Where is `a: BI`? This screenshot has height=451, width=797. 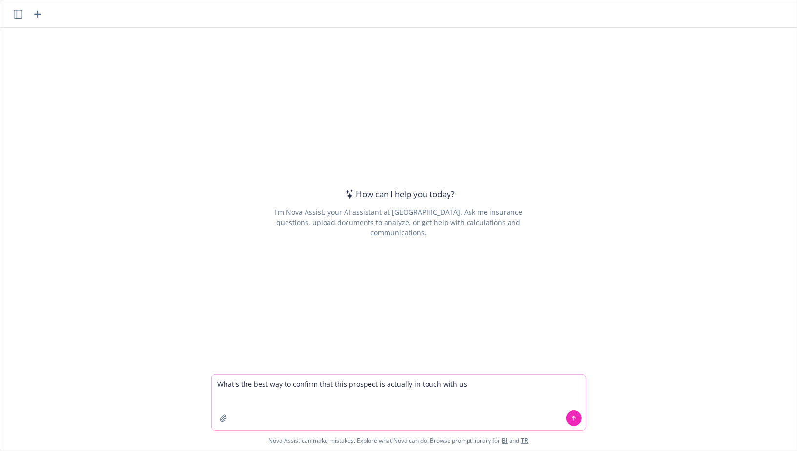
a: BI is located at coordinates (505, 440).